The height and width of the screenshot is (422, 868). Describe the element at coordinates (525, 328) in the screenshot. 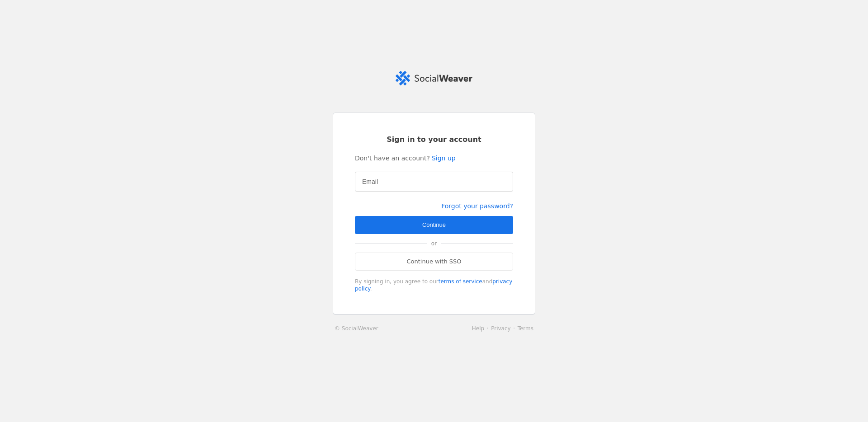

I see `a: Terms` at that location.